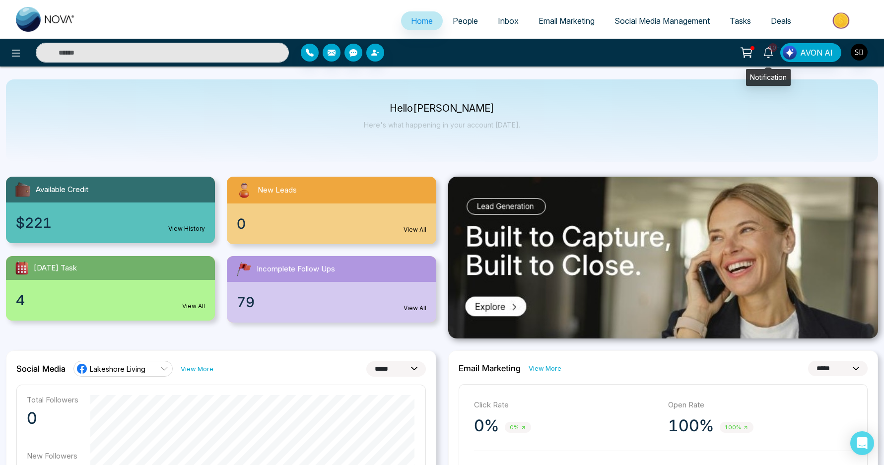 The width and height of the screenshot is (884, 465). What do you see at coordinates (246, 302) in the screenshot?
I see `span: 79` at bounding box center [246, 302].